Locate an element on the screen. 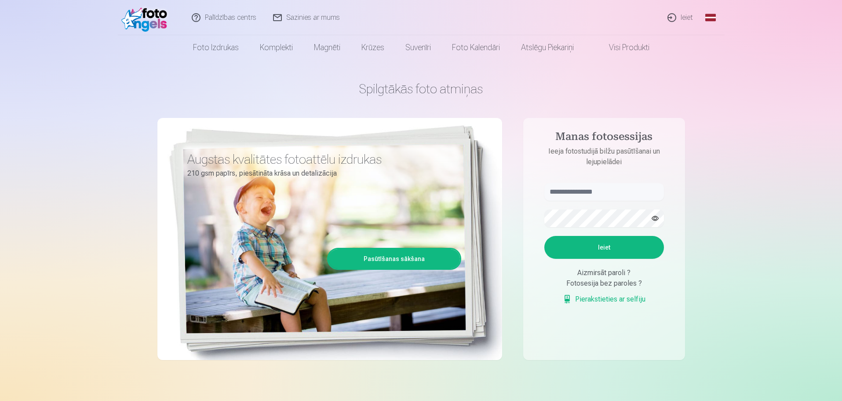  a: Atslēgu piekariņi is located at coordinates (548, 48).